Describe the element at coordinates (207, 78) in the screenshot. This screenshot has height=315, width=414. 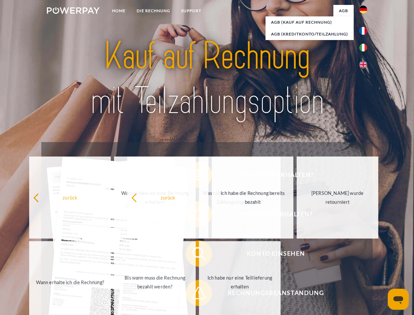
I see `img: title-powerpay_de.svg` at that location.